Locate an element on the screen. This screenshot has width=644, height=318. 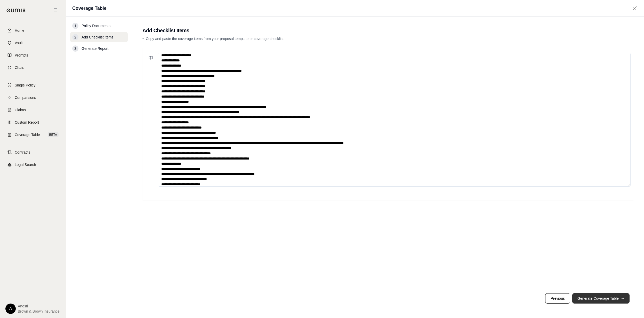
a: Prompts is located at coordinates (33, 55).